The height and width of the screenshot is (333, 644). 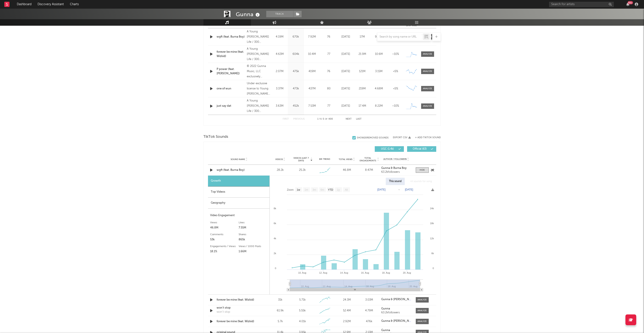 What do you see at coordinates (363, 71) in the screenshot?
I see `div: 121M` at bounding box center [363, 71].